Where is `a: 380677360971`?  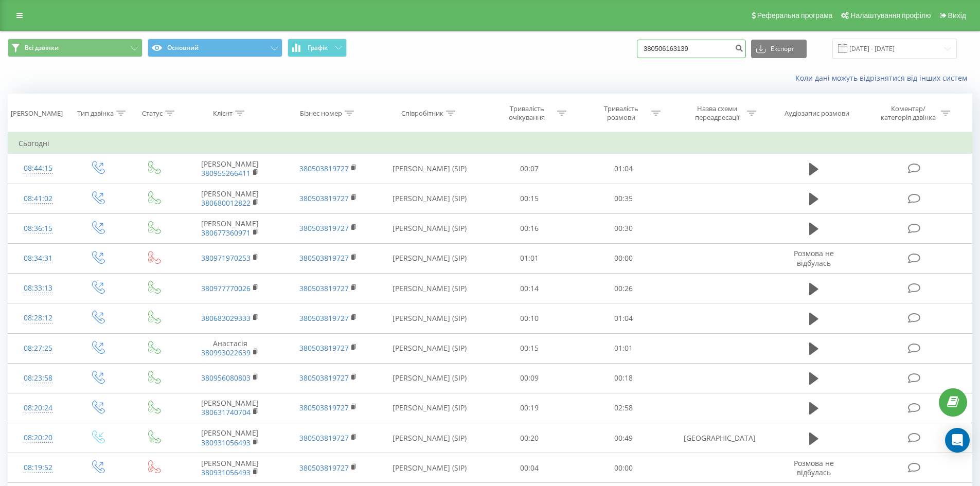
a: 380677360971 is located at coordinates (226, 232).